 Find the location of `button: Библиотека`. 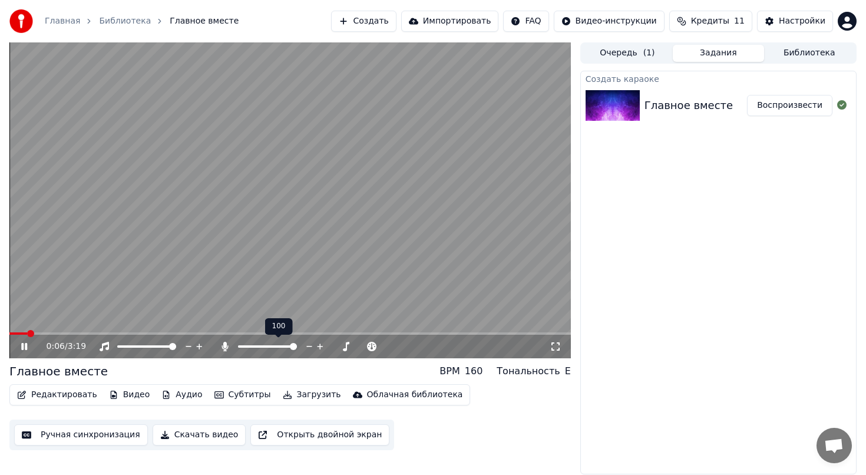

button: Библиотека is located at coordinates (809, 53).